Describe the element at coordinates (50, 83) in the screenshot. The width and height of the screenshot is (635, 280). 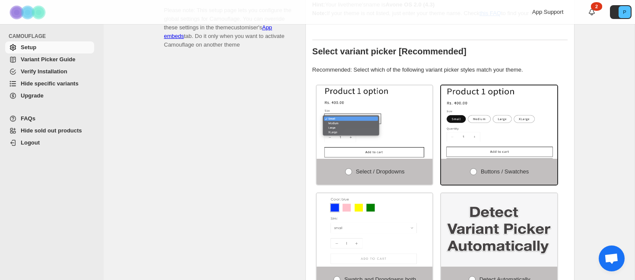
I see `span: Hide specific variants` at that location.